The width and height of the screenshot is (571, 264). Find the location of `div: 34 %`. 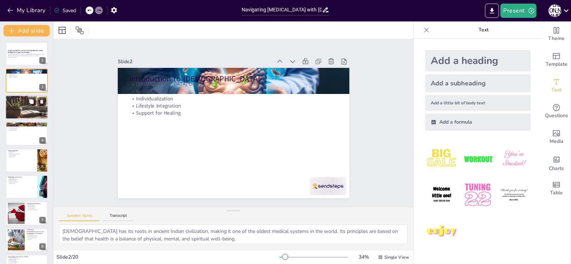

div: 34 % is located at coordinates (363, 256).